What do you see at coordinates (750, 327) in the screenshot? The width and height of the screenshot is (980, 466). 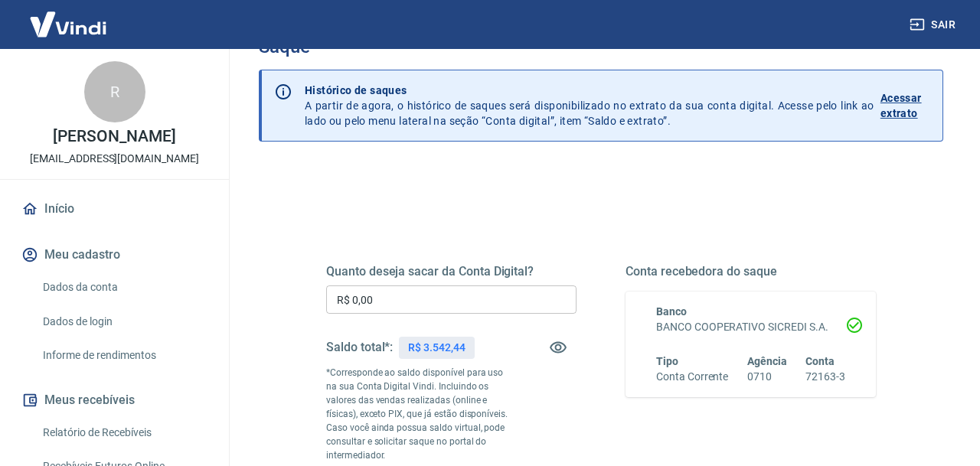 I see `h6: BANCO COOPERATIVO SICREDI S.A.` at bounding box center [750, 327].